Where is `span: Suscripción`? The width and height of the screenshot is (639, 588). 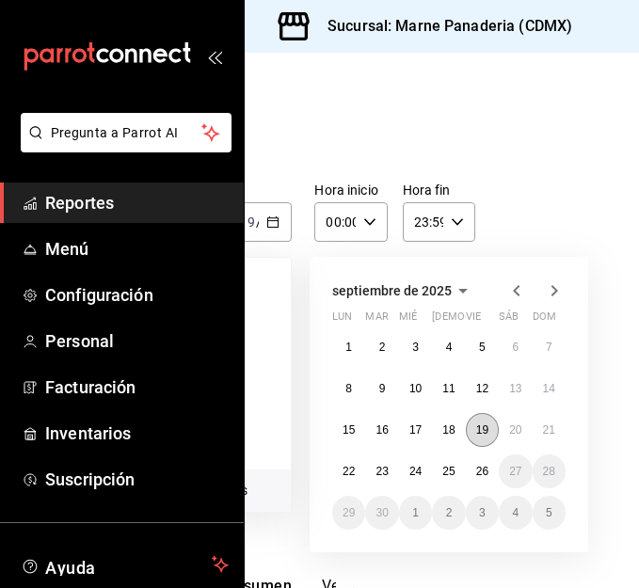 span: Suscripción is located at coordinates (136, 479).